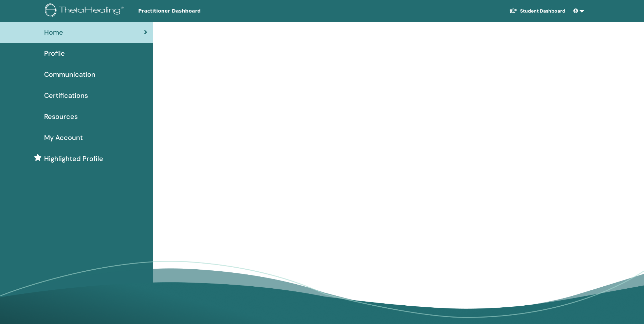 The width and height of the screenshot is (644, 324). What do you see at coordinates (66, 96) in the screenshot?
I see `span: Certifications` at bounding box center [66, 96].